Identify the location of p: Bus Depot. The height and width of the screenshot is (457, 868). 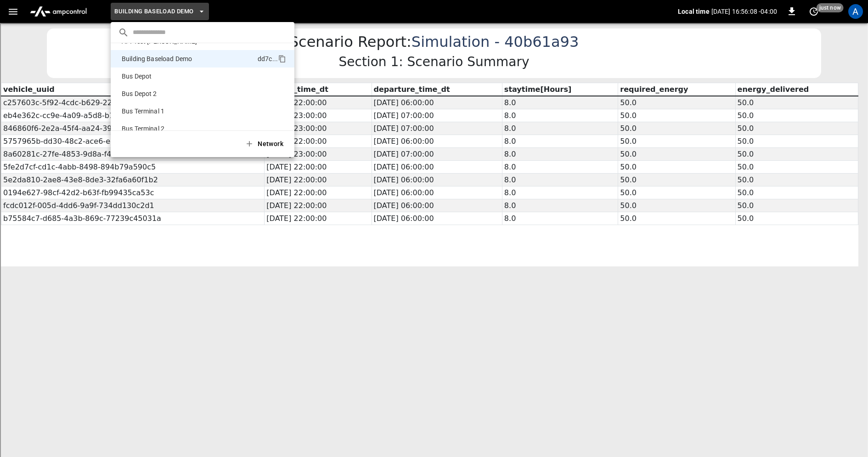
(188, 77).